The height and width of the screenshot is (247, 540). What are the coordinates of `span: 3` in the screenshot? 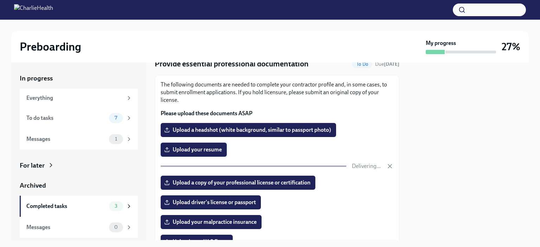 It's located at (116, 206).